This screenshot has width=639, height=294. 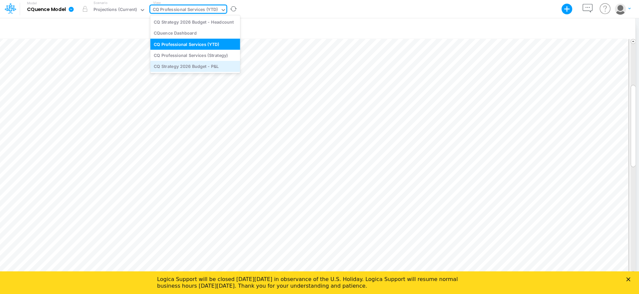 What do you see at coordinates (195, 55) in the screenshot?
I see `div: CQ Professional Services (Strategy)` at bounding box center [195, 55].